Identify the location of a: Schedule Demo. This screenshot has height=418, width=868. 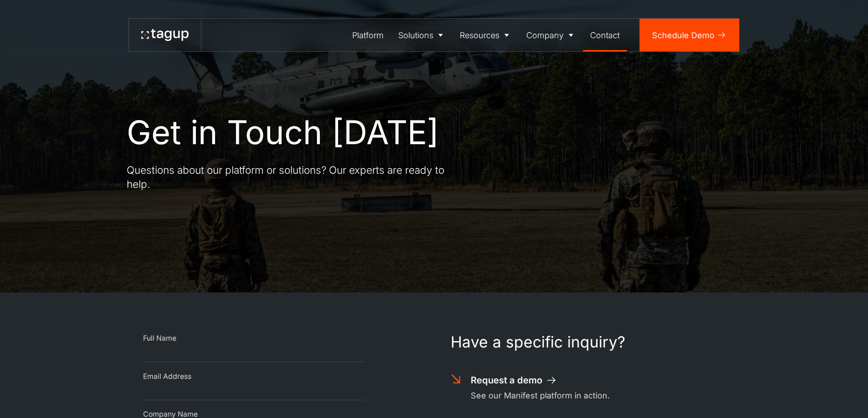
(689, 35).